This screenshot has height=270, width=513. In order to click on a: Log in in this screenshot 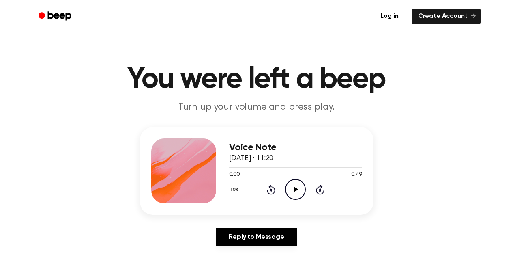, I will do `click(389, 16)`.